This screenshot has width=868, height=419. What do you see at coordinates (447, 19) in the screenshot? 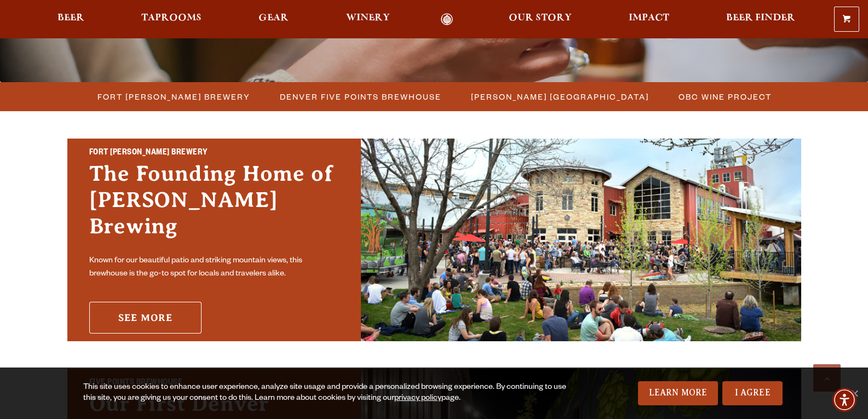
I see `a: Odell Home` at bounding box center [447, 19].